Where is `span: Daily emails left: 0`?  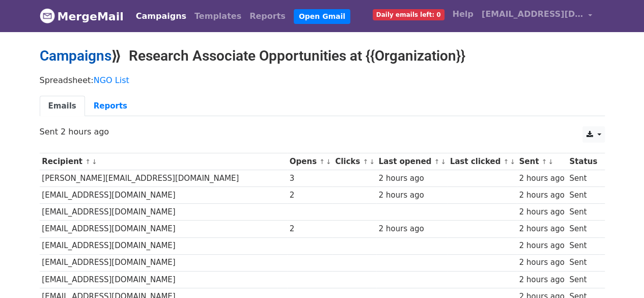
span: Daily emails left: 0 is located at coordinates (408, 15).